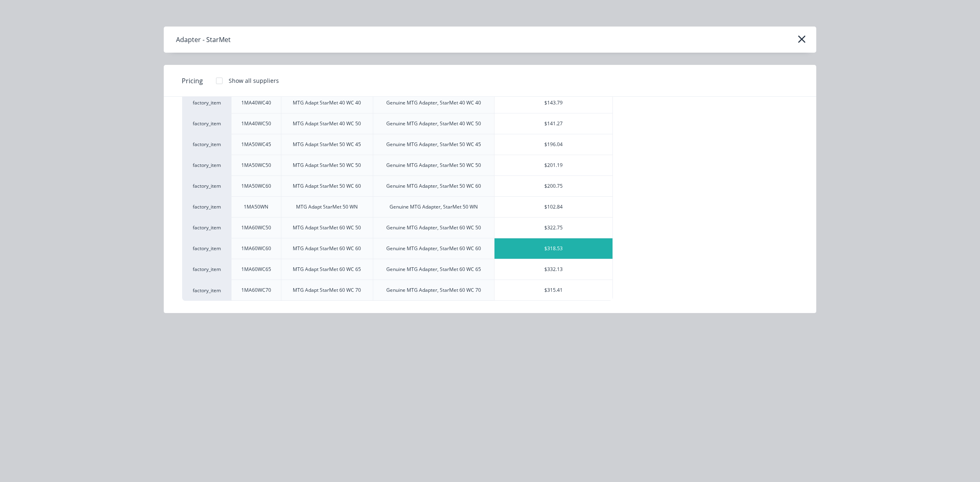 The height and width of the screenshot is (482, 980). Describe the element at coordinates (255, 102) in the screenshot. I see `div: 1MA40WC40` at that location.